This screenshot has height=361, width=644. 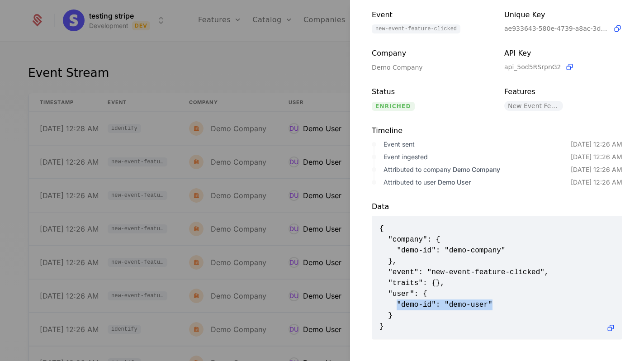 What do you see at coordinates (477, 182) in the screenshot?
I see `div: Attributed to user` at bounding box center [477, 182].